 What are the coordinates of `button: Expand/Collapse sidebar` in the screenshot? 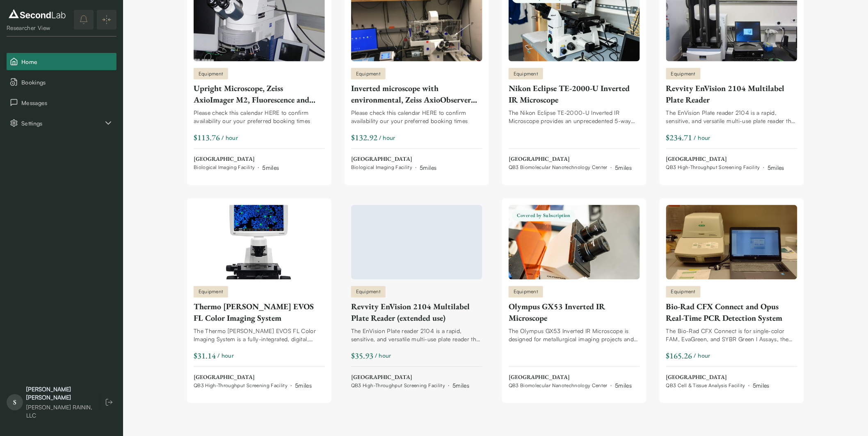 It's located at (107, 19).